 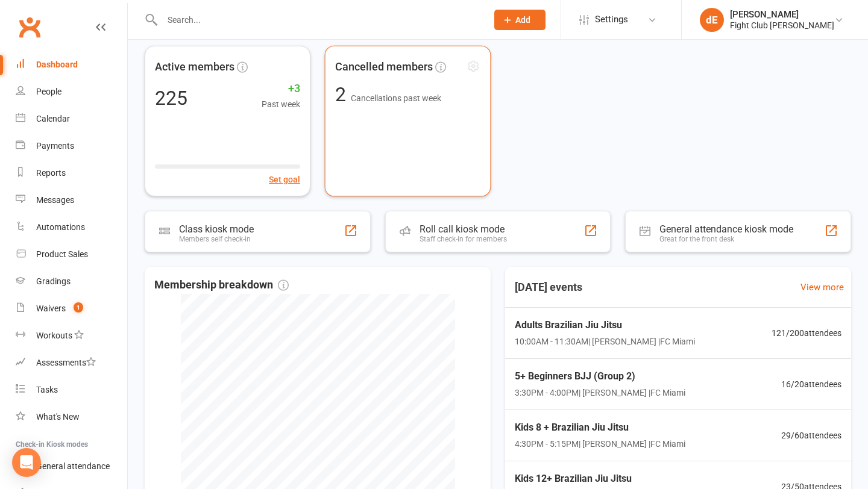 I want to click on span: 16 / 20 attendees, so click(x=812, y=385).